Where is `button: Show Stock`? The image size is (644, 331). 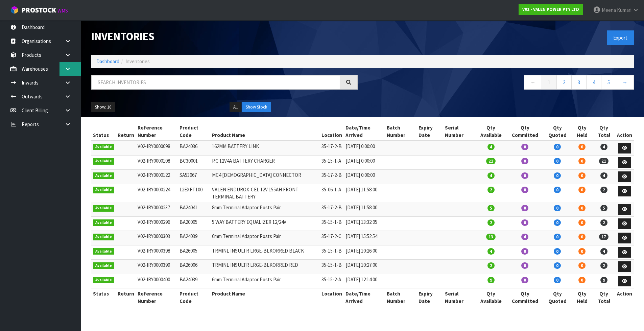 button: Show Stock is located at coordinates (256, 107).